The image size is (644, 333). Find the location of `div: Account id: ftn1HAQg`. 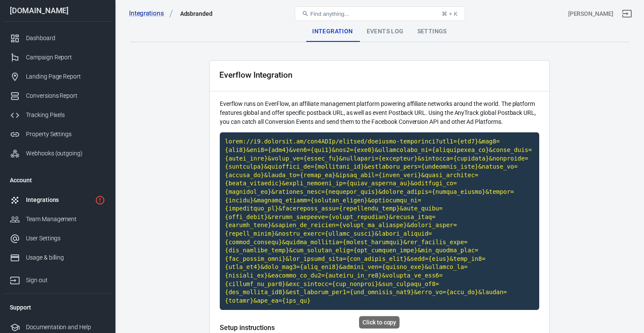

div: Account id: ftn1HAQg is located at coordinates (591, 14).